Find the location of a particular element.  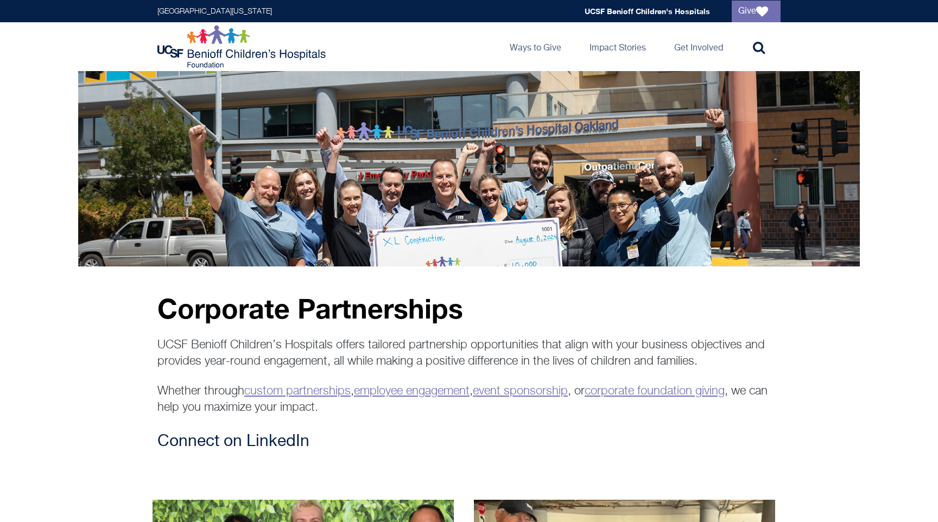

a: Get Involved is located at coordinates (699, 47).